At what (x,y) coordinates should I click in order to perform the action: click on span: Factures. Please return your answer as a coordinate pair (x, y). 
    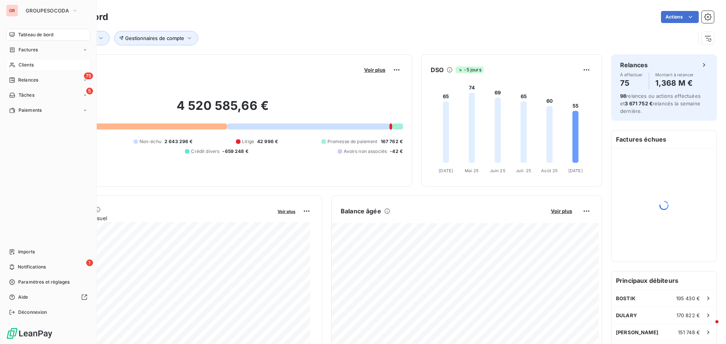
    Looking at the image, I should click on (28, 50).